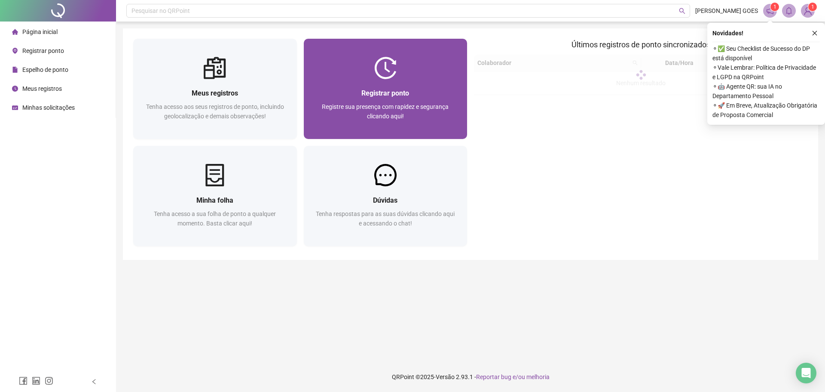 The width and height of the screenshot is (825, 392). Describe the element at coordinates (15, 51) in the screenshot. I see `span: environment` at that location.